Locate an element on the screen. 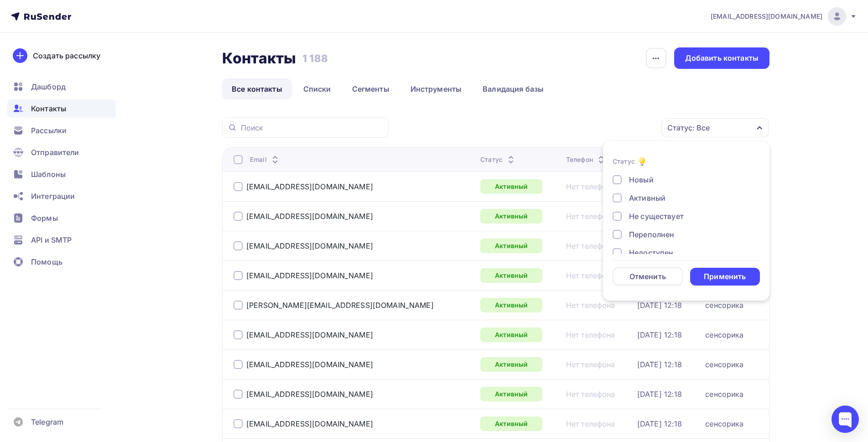  div: Статус: Все is located at coordinates (688, 128).